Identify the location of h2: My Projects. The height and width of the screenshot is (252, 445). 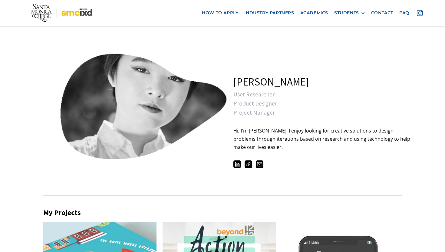
(223, 212).